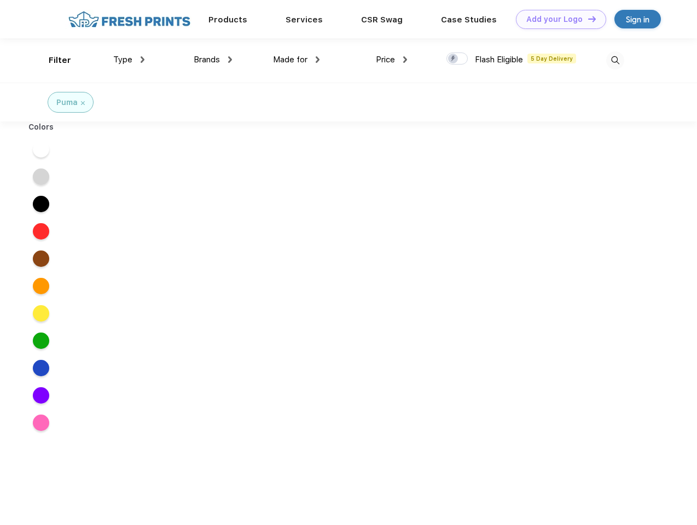  Describe the element at coordinates (290, 60) in the screenshot. I see `span: Made for` at that location.